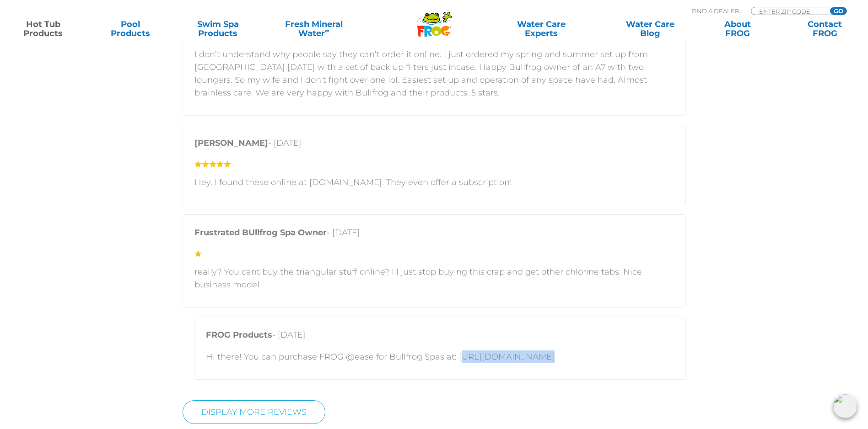  What do you see at coordinates (824, 29) in the screenshot?
I see `a: ContactFROG` at bounding box center [824, 29].